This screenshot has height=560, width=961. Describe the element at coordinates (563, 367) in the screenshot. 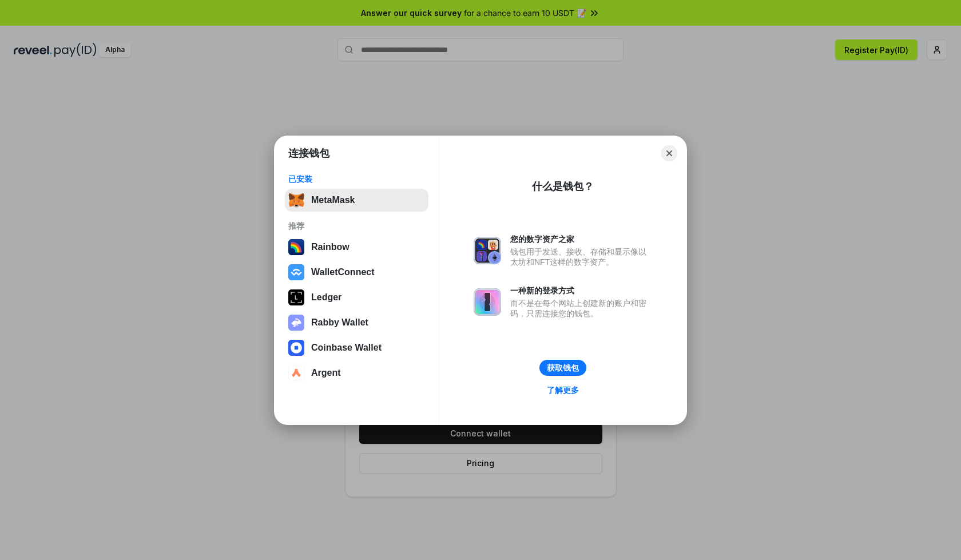

I see `div: 获取钱包` at that location.